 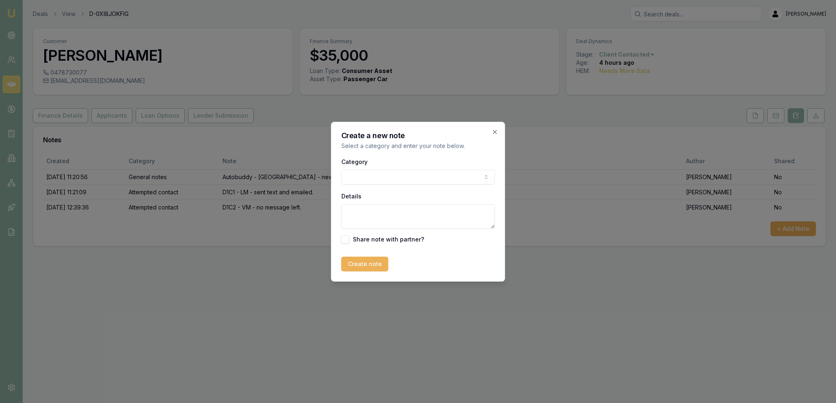 I want to click on label: Category, so click(x=355, y=162).